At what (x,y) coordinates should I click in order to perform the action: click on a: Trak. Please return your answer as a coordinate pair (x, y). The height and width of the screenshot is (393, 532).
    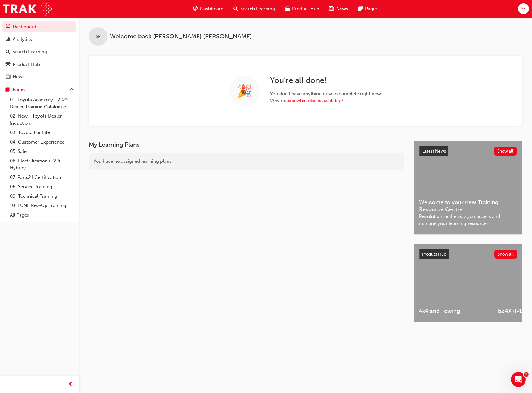
    Looking at the image, I should click on (28, 9).